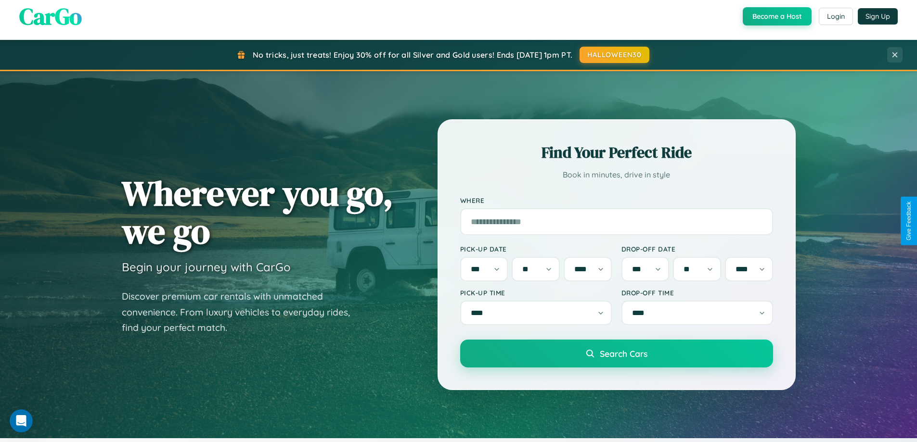  I want to click on h3: Begin your journey with CarGo, so click(206, 267).